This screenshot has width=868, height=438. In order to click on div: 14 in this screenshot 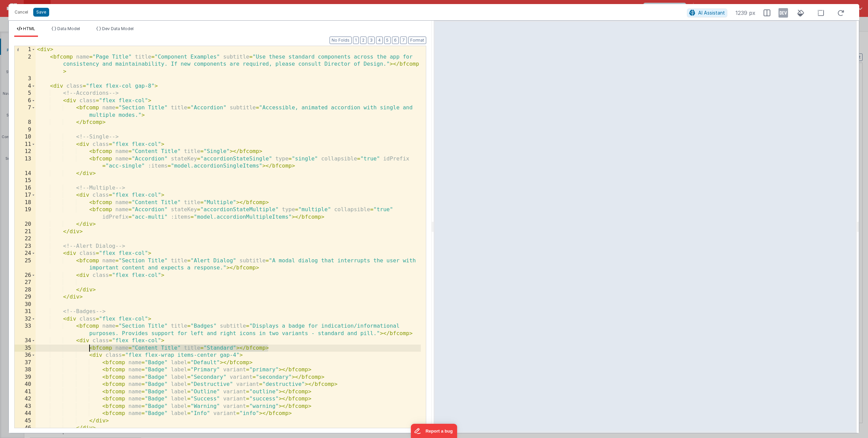, I will do `click(25, 174)`.